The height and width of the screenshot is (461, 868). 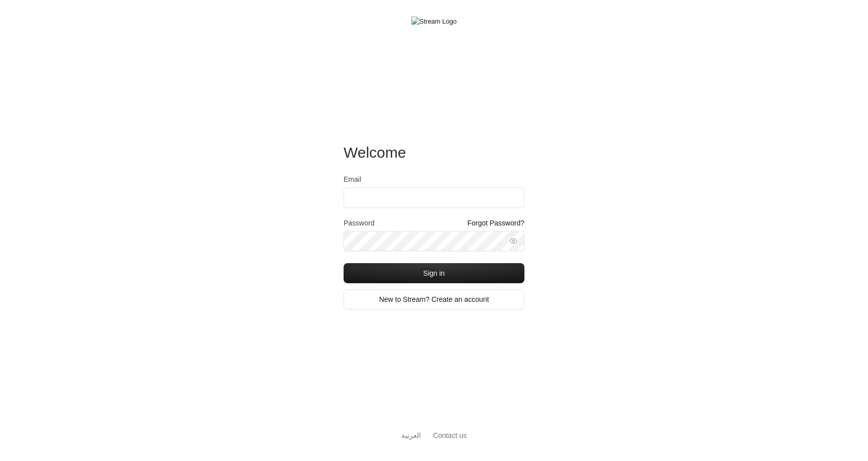 I want to click on a: العربية, so click(x=411, y=436).